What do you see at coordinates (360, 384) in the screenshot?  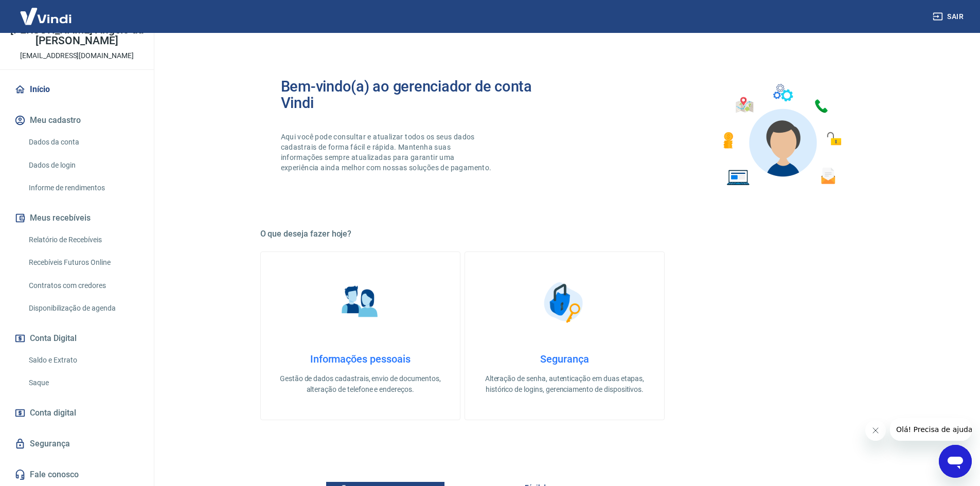 I see `p: Gestão de dados cadastrais, envio de documentos, alteração de telefone e endereços.` at bounding box center [360, 384].